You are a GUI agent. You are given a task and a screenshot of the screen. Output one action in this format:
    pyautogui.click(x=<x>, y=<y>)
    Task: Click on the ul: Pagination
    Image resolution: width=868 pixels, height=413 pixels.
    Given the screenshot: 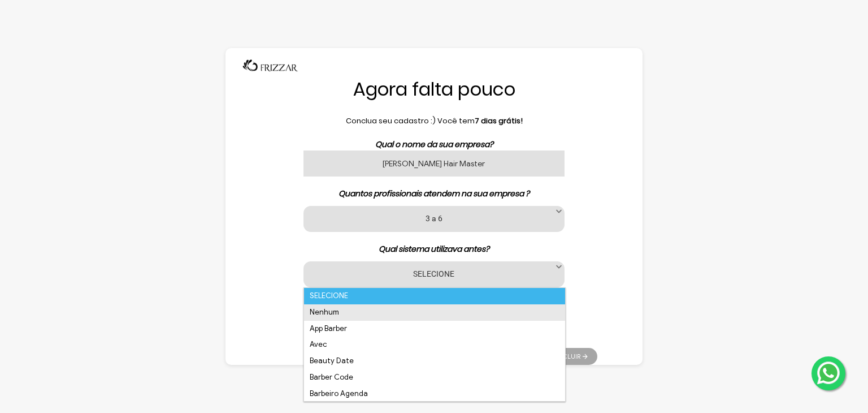 What is the action you would take?
    pyautogui.click(x=569, y=353)
    